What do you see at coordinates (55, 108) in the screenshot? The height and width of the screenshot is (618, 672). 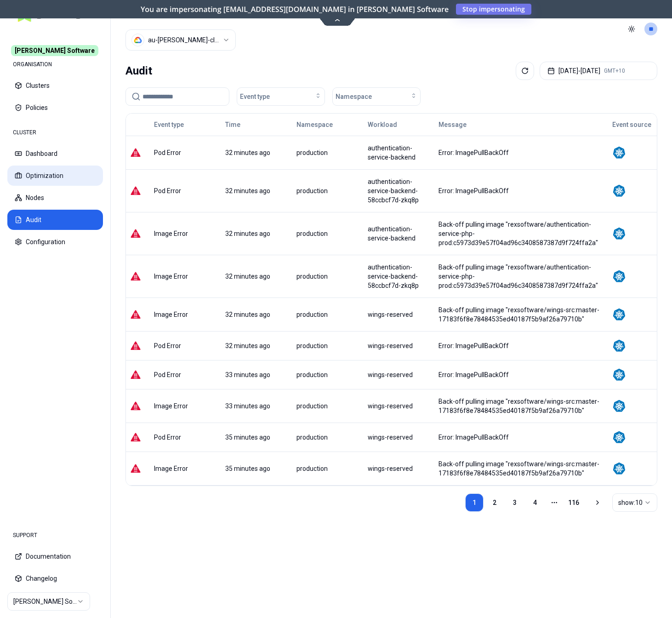 I see `button: Policies` at bounding box center [55, 108].